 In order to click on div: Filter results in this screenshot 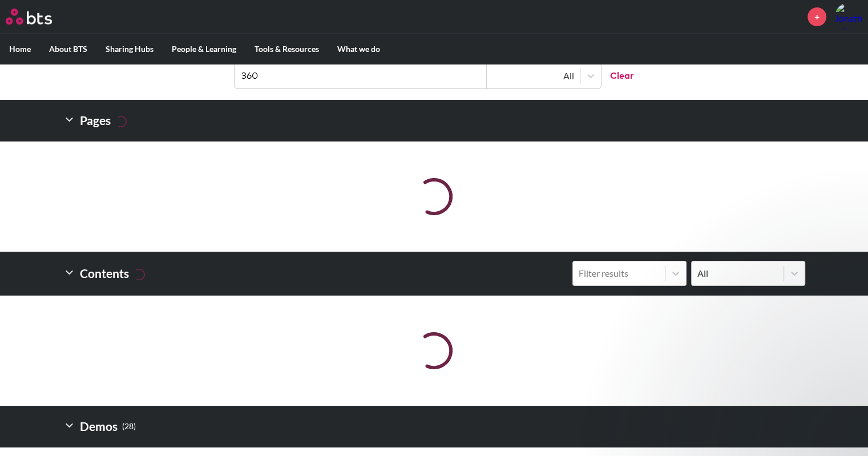, I will do `click(619, 273)`.